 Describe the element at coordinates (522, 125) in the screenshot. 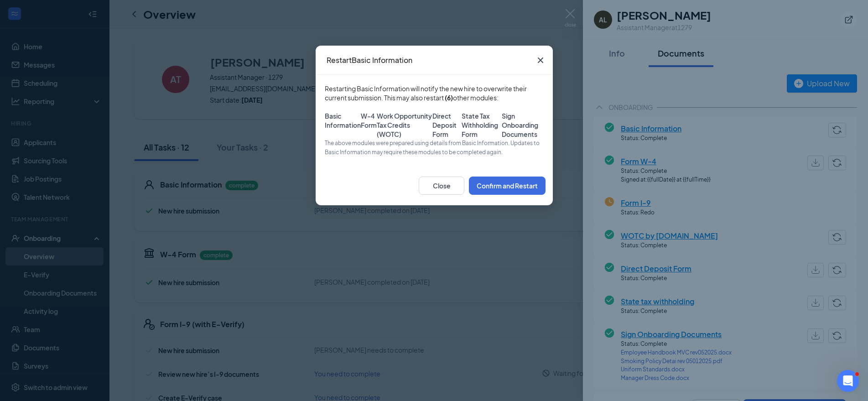

I see `span: Sign Onboarding Documents` at that location.